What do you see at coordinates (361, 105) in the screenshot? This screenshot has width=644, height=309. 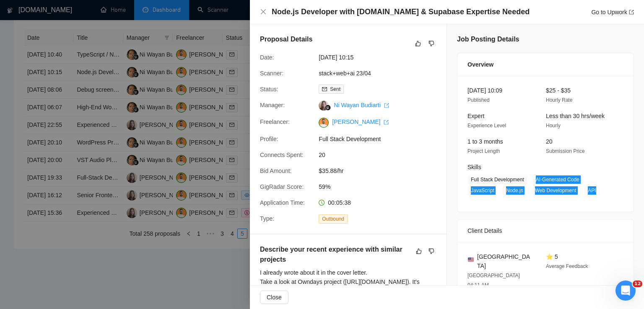 I see `a: Ni Wayan Budiarti export` at bounding box center [361, 105].